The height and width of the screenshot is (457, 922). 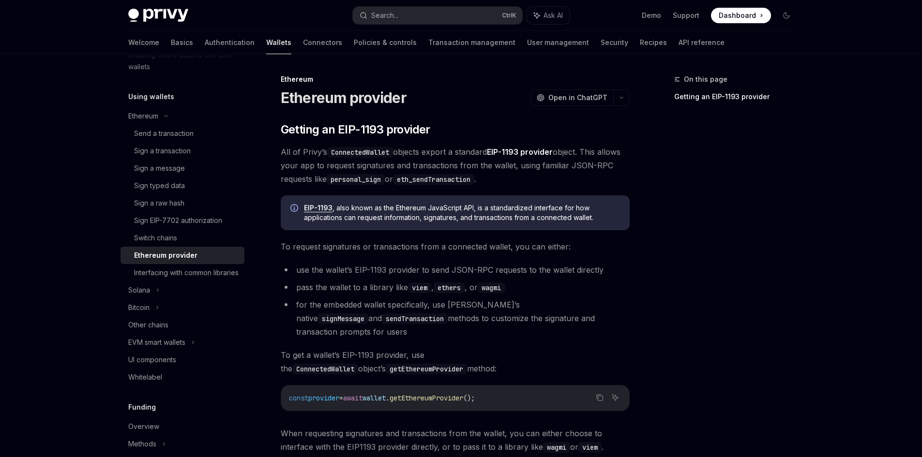 What do you see at coordinates (155, 238) in the screenshot?
I see `div: Switch chains` at bounding box center [155, 238].